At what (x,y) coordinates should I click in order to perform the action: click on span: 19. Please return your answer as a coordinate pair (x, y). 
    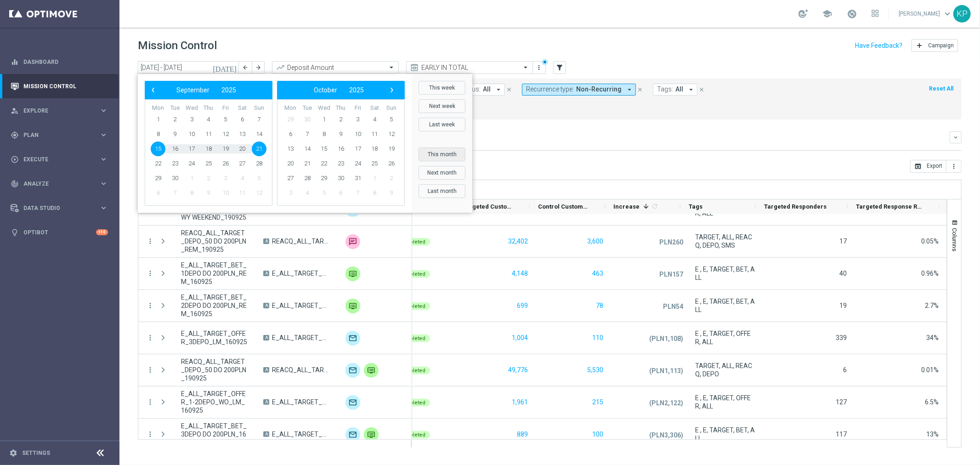
    Looking at the image, I should click on (391, 149).